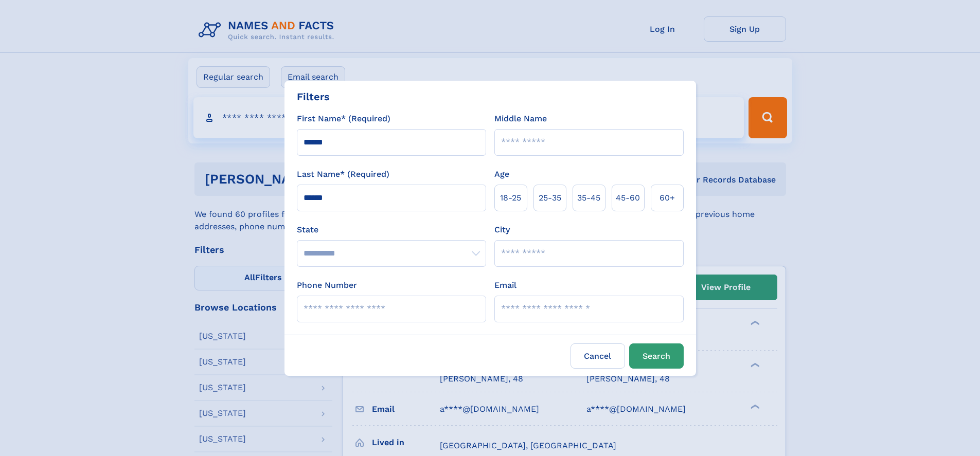  I want to click on span: 25‑35, so click(550, 198).